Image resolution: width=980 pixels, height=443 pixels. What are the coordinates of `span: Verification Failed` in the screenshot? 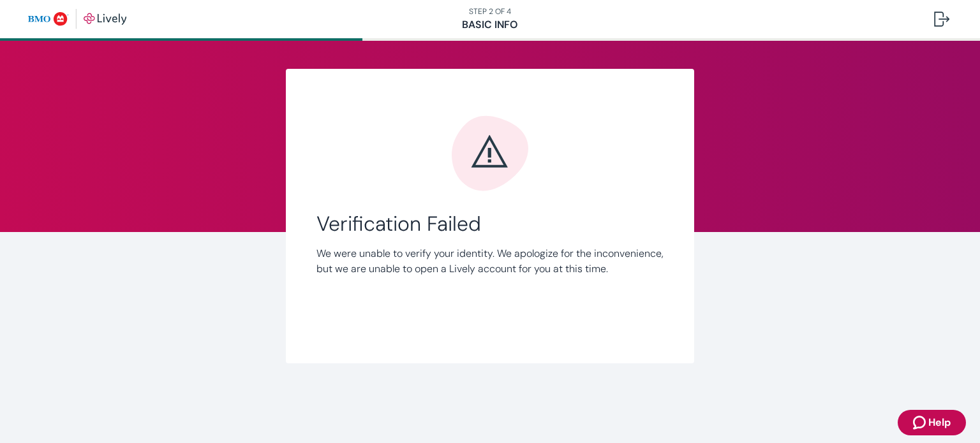 It's located at (490, 223).